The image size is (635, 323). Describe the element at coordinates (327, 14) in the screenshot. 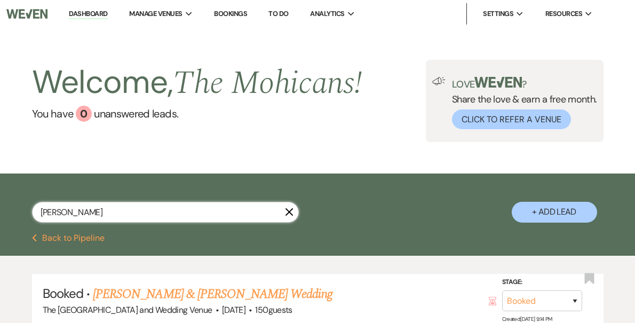

I see `span: Analytics` at that location.